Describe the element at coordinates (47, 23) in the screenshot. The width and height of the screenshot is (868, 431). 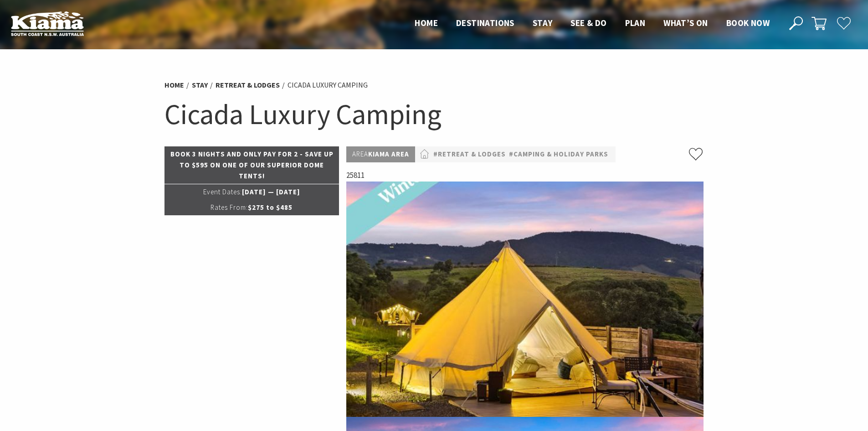
I see `img: Kiama Logo` at that location.